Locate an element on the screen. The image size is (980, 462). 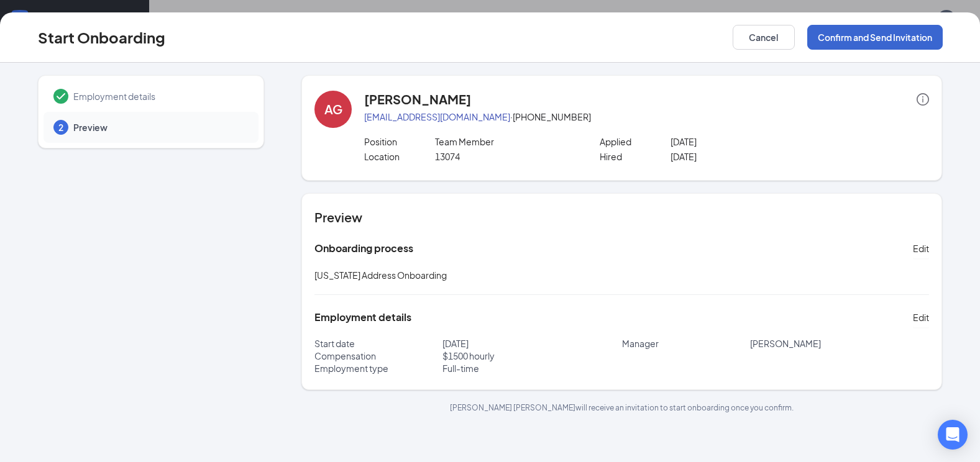
div: Open Intercom Messenger is located at coordinates (953, 435).